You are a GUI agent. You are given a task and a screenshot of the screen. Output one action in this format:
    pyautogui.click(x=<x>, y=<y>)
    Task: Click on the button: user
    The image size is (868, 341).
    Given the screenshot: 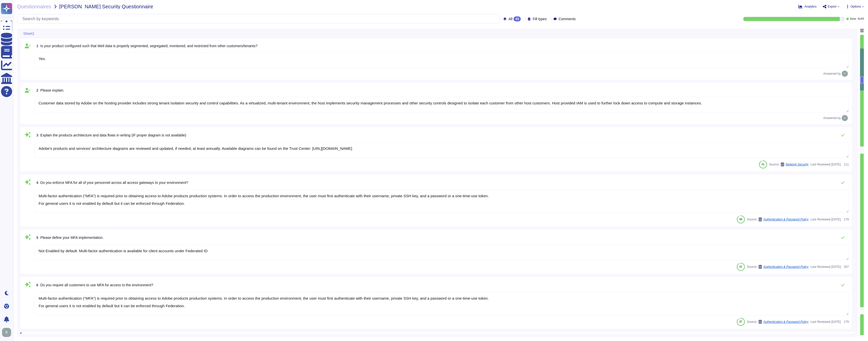 What is the action you would take?
    pyautogui.click(x=8, y=332)
    